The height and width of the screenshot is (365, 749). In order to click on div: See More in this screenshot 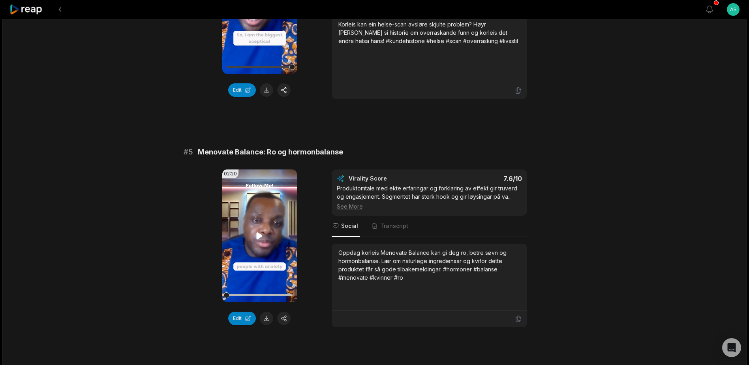, I will do `click(429, 206)`.